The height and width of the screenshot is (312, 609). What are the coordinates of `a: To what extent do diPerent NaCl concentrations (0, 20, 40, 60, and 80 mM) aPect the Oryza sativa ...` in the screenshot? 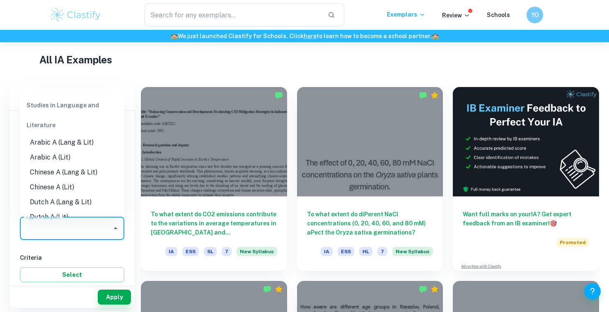 It's located at (370, 179).